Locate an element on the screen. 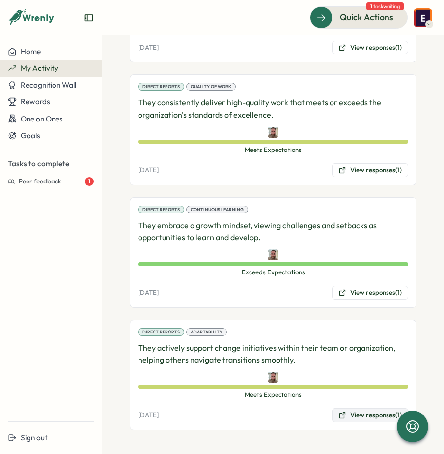 The height and width of the screenshot is (454, 444). div: 1 is located at coordinates (89, 181).